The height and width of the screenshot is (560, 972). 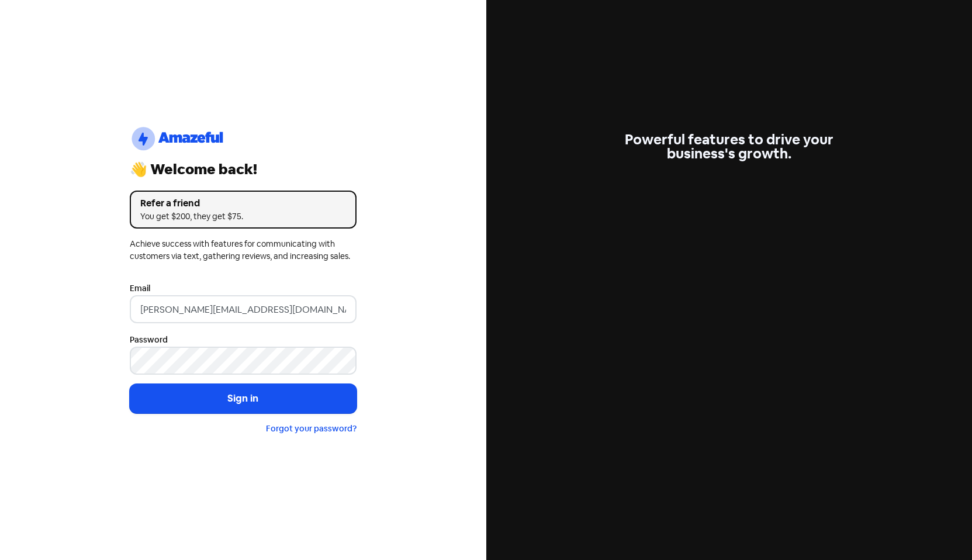 What do you see at coordinates (243, 250) in the screenshot?
I see `div: Achieve success with features for communicating with customers via text, gathering reviews, and i...` at bounding box center [243, 250].